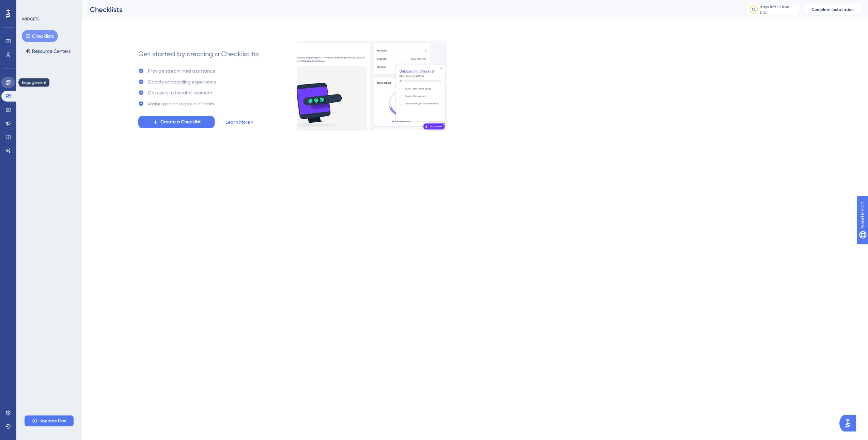 This screenshot has width=868, height=440. I want to click on span: Upgrade Plan, so click(53, 420).